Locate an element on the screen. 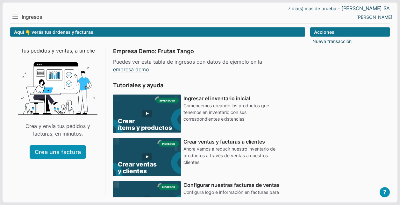  h2: Configurar nuestras facturas de ventas is located at coordinates (240, 185).